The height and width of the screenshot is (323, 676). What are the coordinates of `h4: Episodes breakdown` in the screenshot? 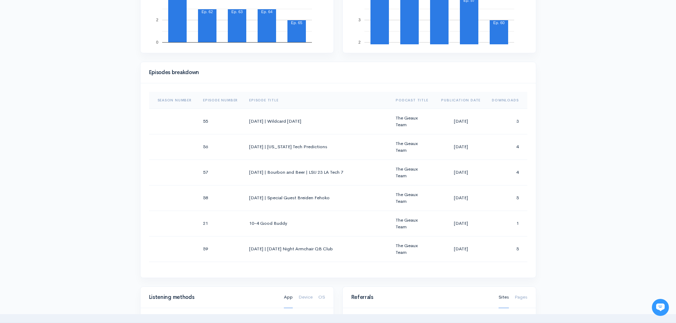 It's located at (336, 72).